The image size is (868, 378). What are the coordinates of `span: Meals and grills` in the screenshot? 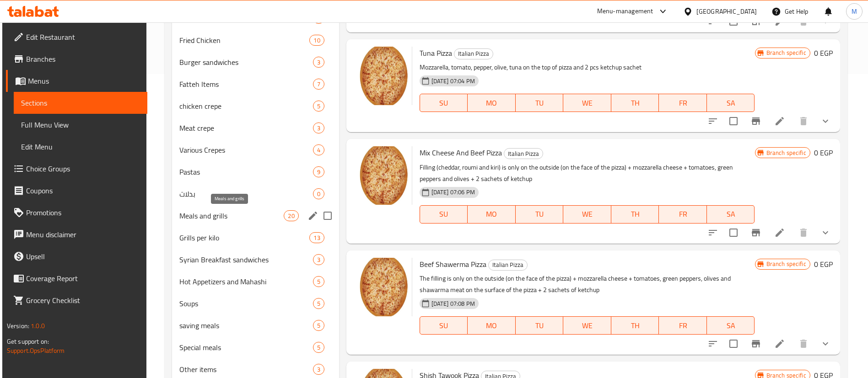 It's located at (232, 216).